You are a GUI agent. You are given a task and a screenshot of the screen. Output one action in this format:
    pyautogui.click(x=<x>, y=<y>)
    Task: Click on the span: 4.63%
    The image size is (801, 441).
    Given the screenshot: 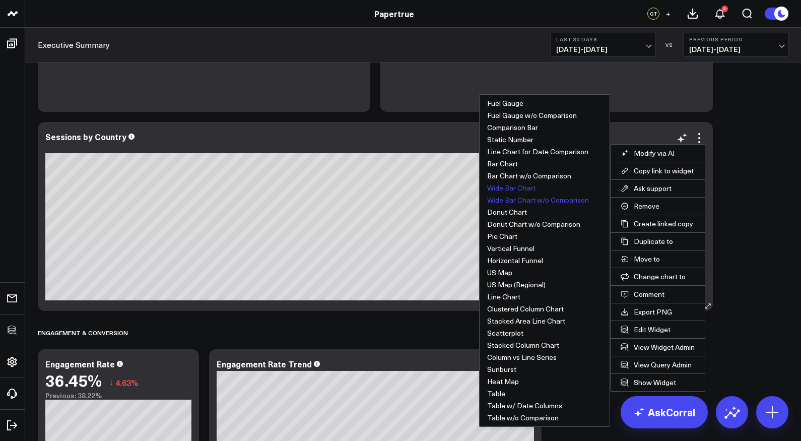 What is the action you would take?
    pyautogui.click(x=127, y=382)
    